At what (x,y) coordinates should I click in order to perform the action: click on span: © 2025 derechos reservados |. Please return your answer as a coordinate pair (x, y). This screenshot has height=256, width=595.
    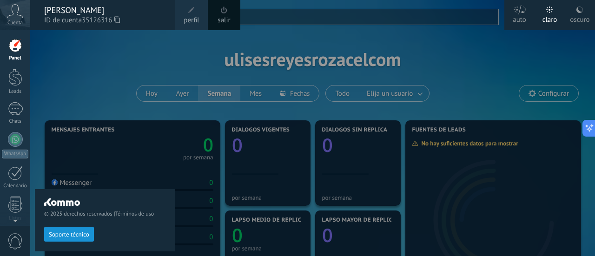
    Looking at the image, I should click on (105, 214).